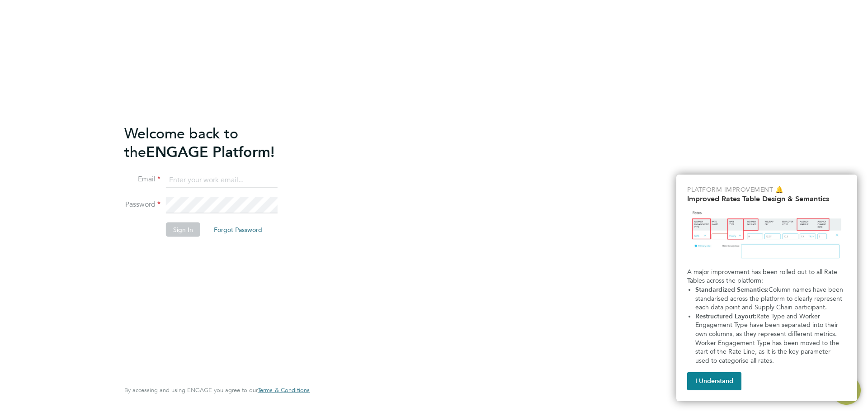  What do you see at coordinates (221, 180) in the screenshot?
I see `input: Enter your work email...` at bounding box center [221, 180].